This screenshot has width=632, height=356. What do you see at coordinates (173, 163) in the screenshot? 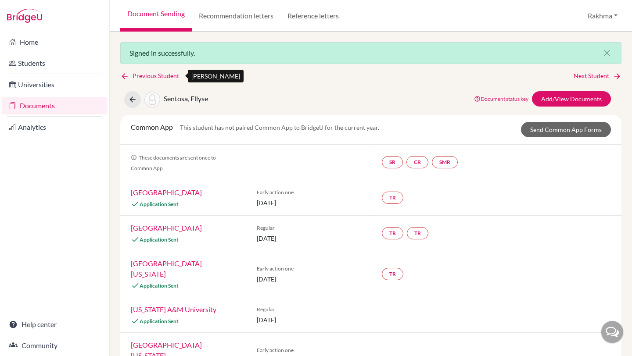
I see `span: These documents are sent once to Common App` at bounding box center [173, 163].